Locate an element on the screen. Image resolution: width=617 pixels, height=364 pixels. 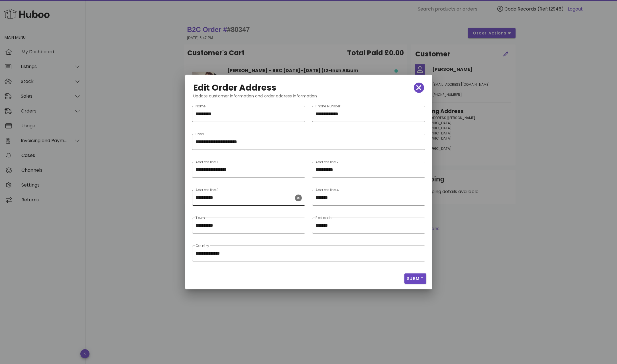
button: clear icon is located at coordinates (298, 198).